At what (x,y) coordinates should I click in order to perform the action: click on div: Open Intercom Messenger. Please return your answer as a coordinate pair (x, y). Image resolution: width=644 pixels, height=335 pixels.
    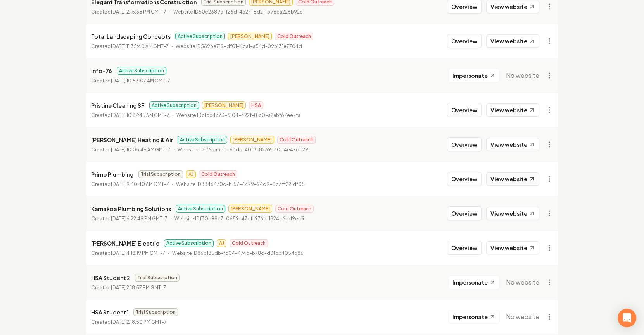
    Looking at the image, I should click on (627, 318).